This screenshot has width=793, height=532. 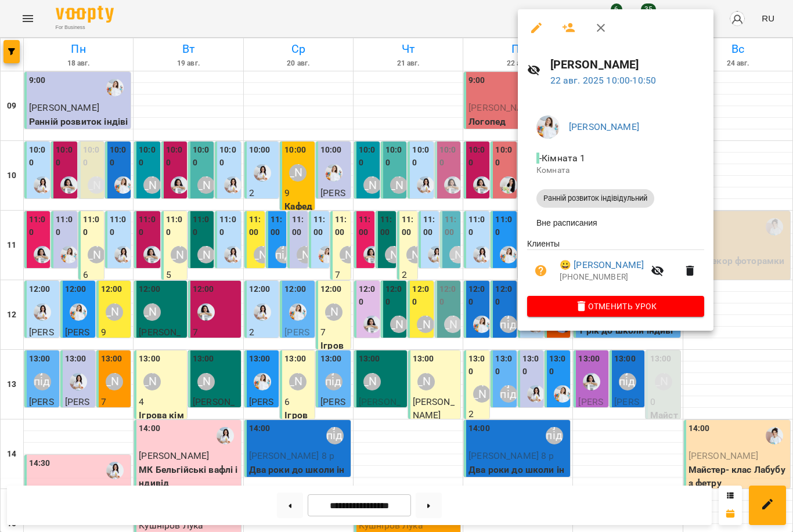 I want to click on li: Вне расписания, so click(x=615, y=223).